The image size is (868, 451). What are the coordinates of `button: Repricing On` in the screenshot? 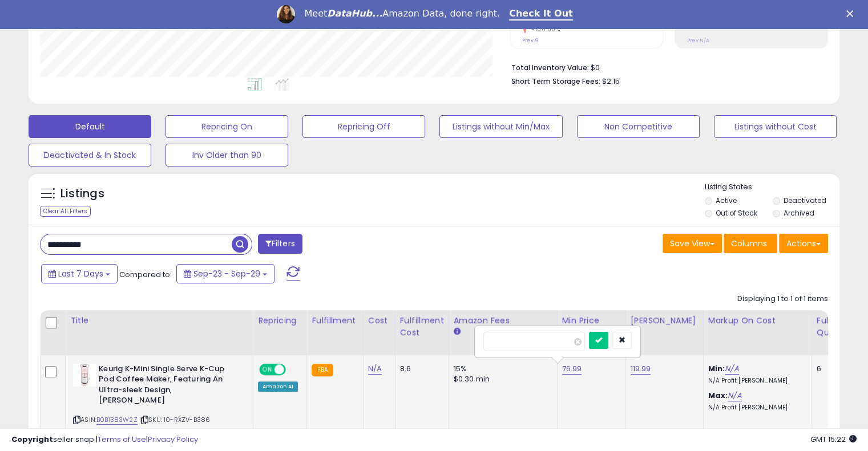 It's located at (227, 126).